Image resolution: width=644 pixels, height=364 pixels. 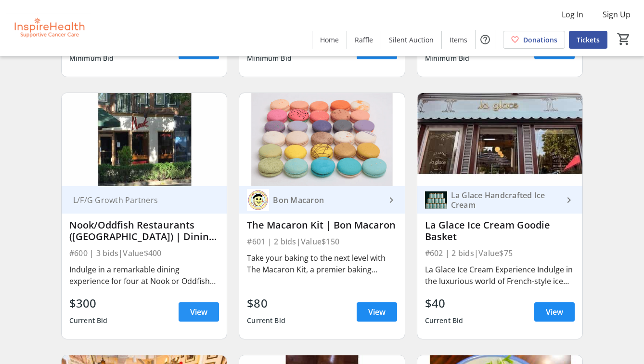 I want to click on span: Raffle, so click(x=364, y=39).